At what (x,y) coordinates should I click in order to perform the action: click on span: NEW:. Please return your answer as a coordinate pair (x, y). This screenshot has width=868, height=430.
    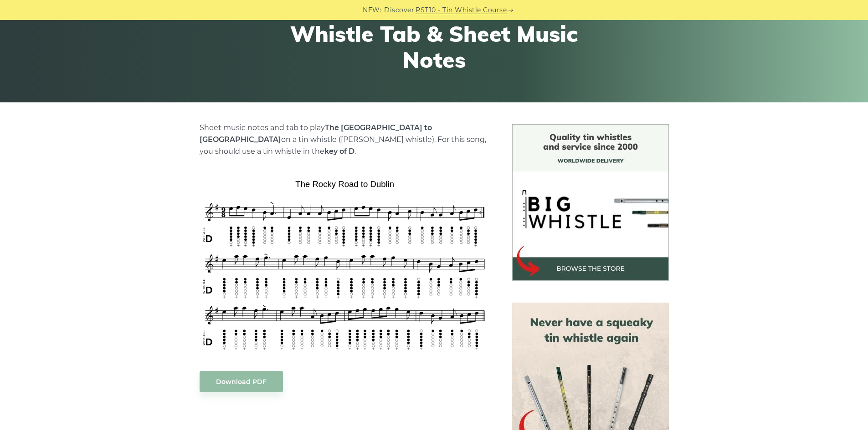
    Looking at the image, I should click on (372, 10).